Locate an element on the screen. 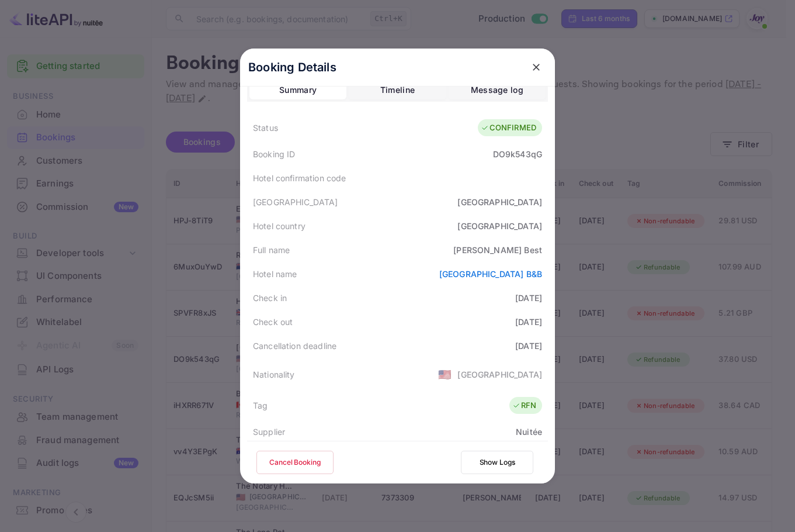 The image size is (795, 532). div: Message log is located at coordinates (497, 90).